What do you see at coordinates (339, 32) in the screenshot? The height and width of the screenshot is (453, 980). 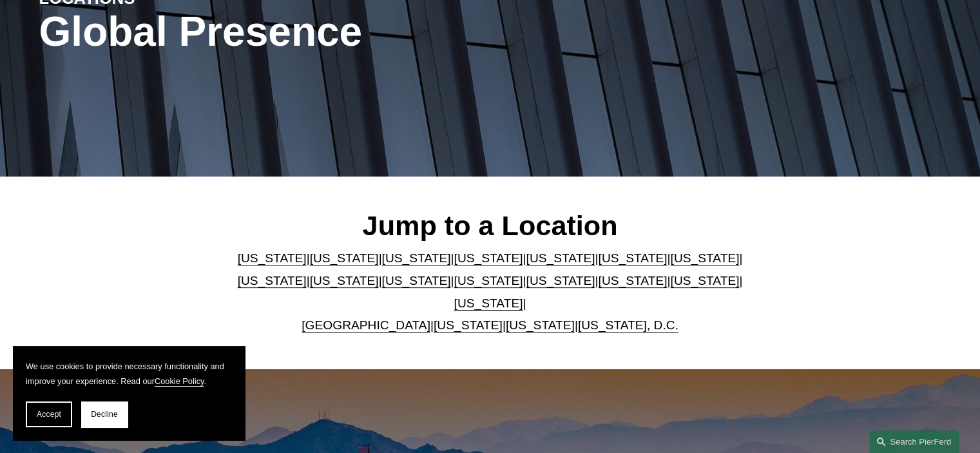 I see `h1: Global Presence` at bounding box center [339, 32].